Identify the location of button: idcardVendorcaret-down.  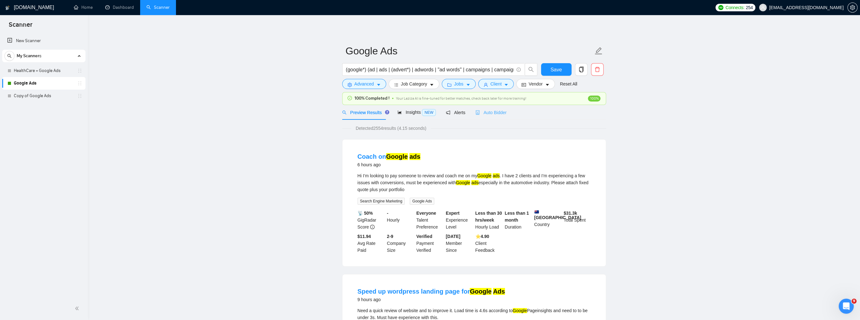
(536, 84).